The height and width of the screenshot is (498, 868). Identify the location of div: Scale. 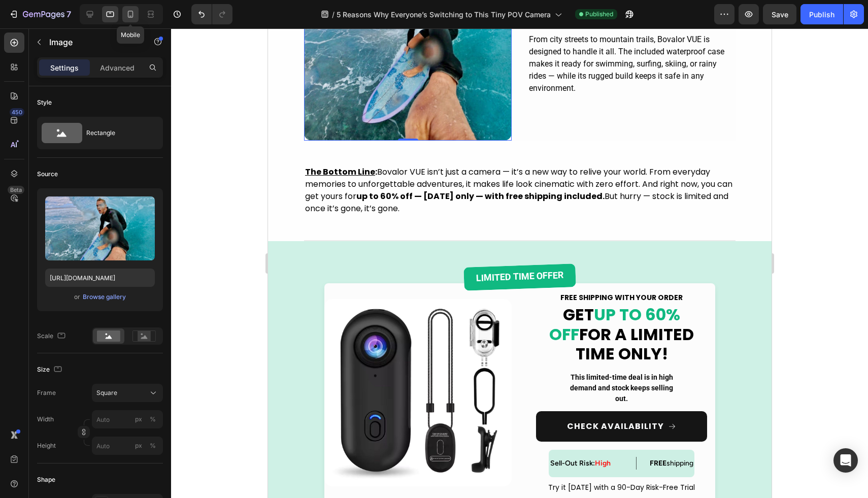
(52, 337).